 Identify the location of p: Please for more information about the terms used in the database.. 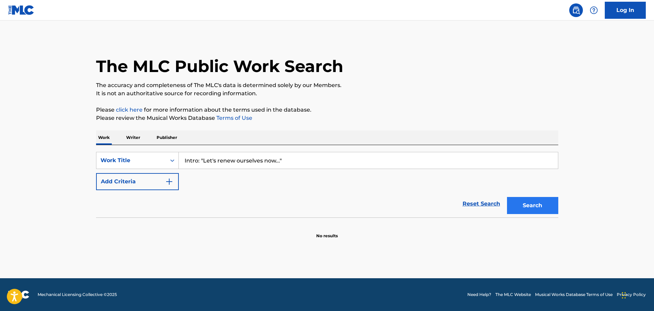
(327, 110).